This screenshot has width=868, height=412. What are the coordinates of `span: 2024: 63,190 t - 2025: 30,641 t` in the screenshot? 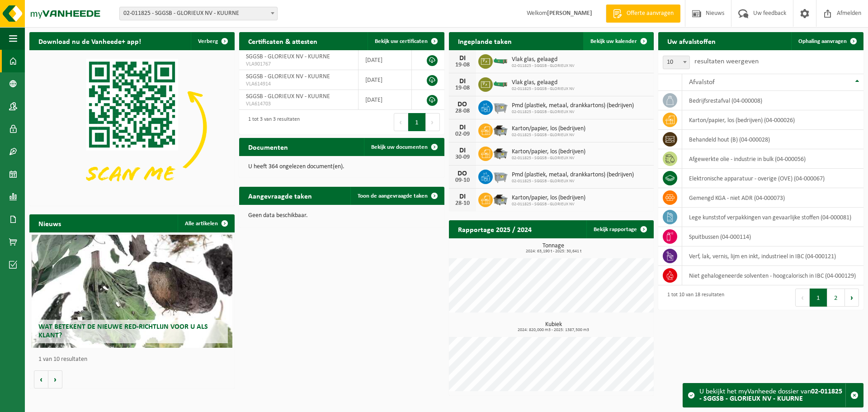 It's located at (554, 251).